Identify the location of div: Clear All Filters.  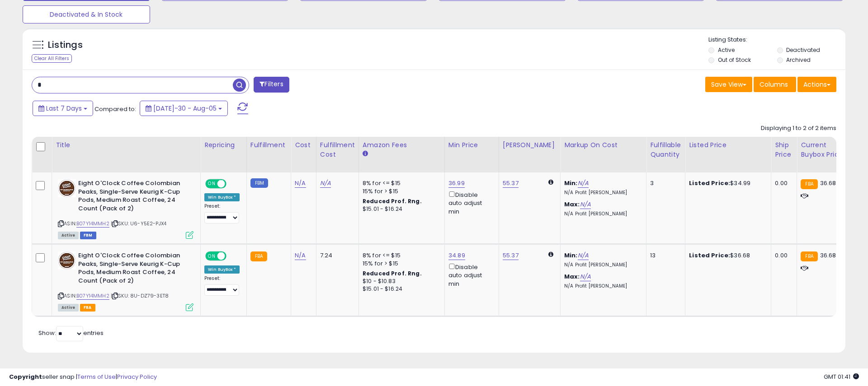
(52, 58).